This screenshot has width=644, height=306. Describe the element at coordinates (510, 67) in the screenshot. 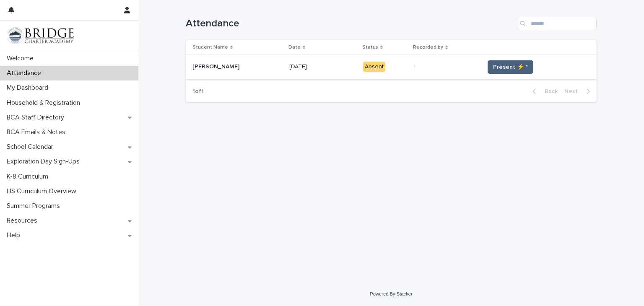

I see `span: Present ⚡ *` at that location.